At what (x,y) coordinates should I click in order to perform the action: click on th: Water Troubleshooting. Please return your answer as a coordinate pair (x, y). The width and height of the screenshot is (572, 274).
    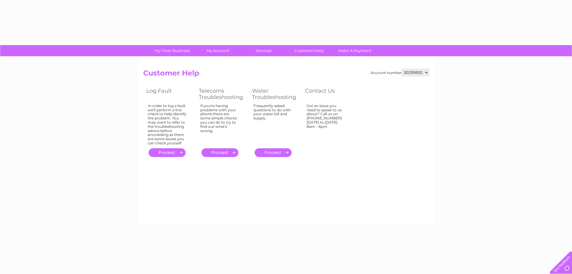
    Looking at the image, I should click on (275, 94).